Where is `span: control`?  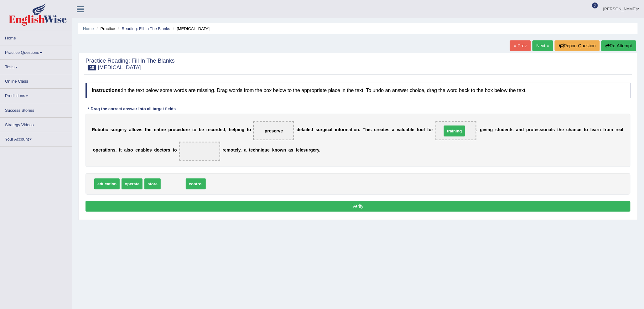 span: control is located at coordinates (196, 184).